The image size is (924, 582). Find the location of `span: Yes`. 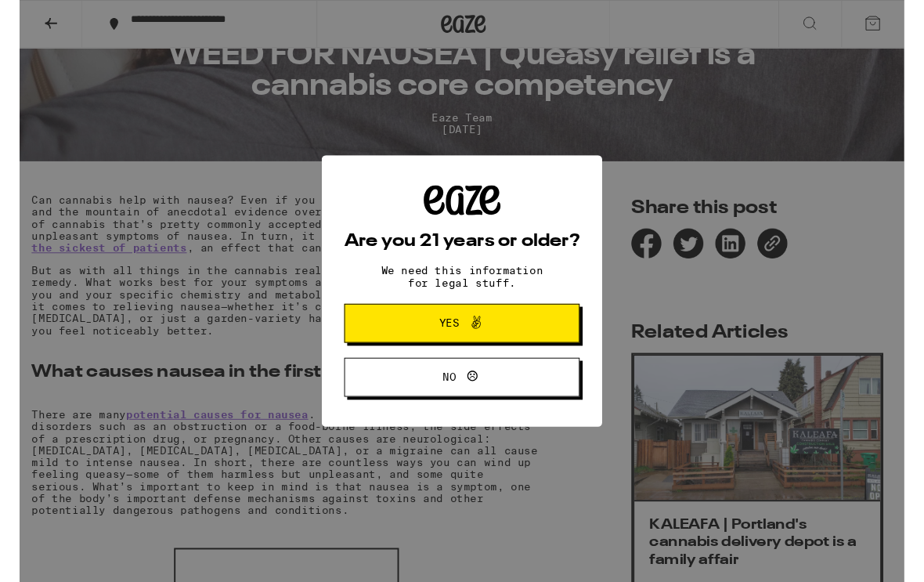

span: Yes is located at coordinates (448, 338).